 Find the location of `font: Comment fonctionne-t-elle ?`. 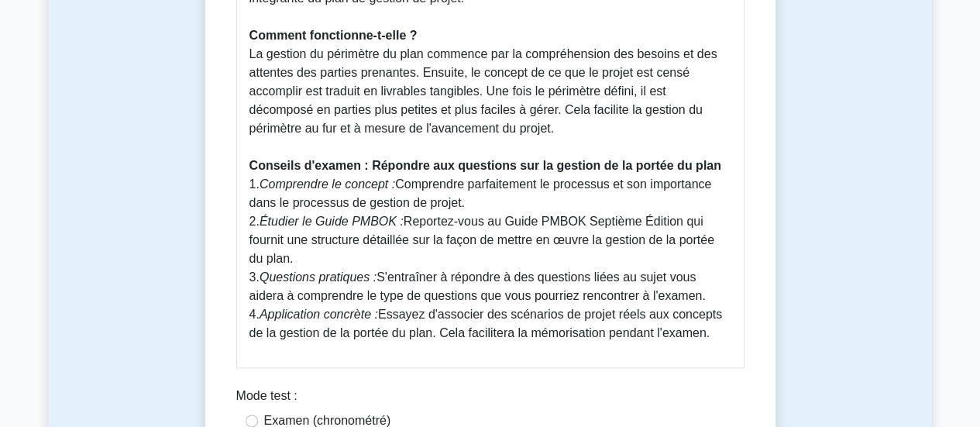

font: Comment fonctionne-t-elle ? is located at coordinates (333, 35).